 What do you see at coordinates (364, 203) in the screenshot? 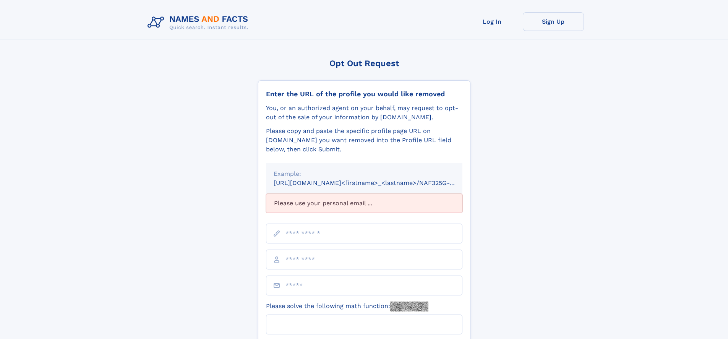
I see `div: Please use your personal email ...` at bounding box center [364, 203].